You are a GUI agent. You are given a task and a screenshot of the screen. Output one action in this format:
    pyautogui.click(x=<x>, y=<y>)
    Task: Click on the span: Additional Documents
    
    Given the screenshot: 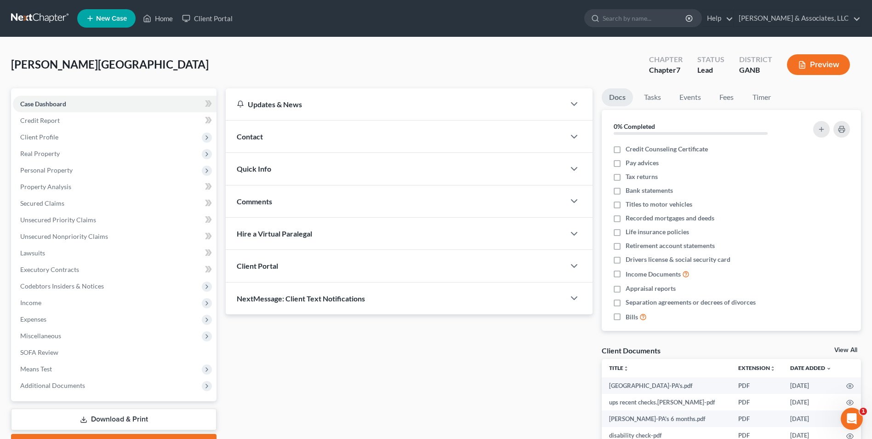 What is the action you would take?
    pyautogui.click(x=52, y=385)
    